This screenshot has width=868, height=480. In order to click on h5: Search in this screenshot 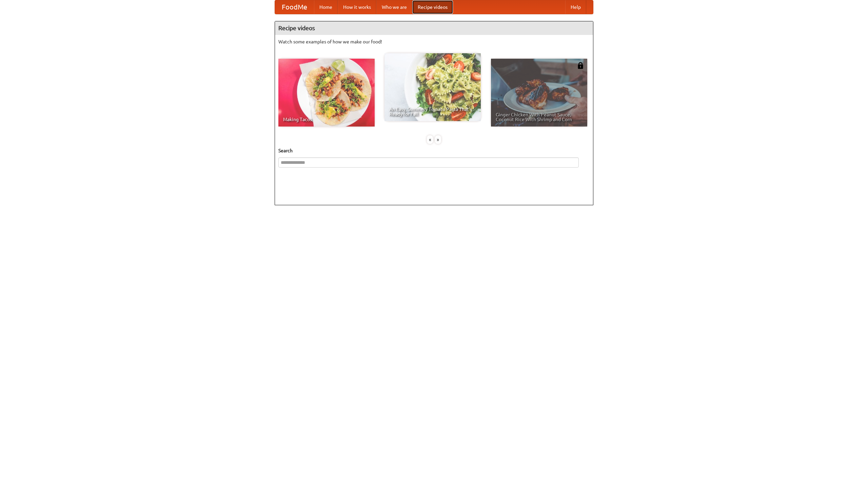, I will do `click(434, 151)`.